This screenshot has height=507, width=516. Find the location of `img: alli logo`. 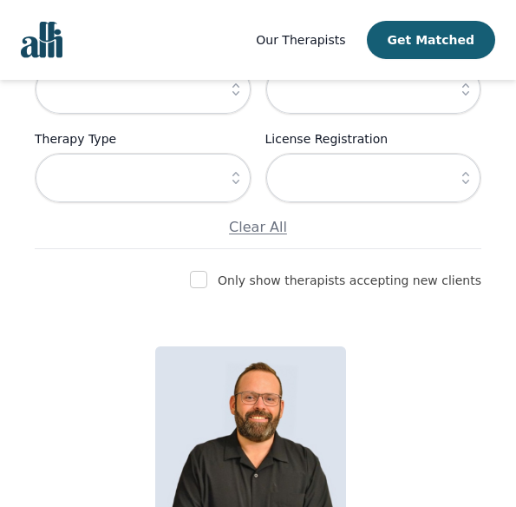

img: alli logo is located at coordinates (42, 40).